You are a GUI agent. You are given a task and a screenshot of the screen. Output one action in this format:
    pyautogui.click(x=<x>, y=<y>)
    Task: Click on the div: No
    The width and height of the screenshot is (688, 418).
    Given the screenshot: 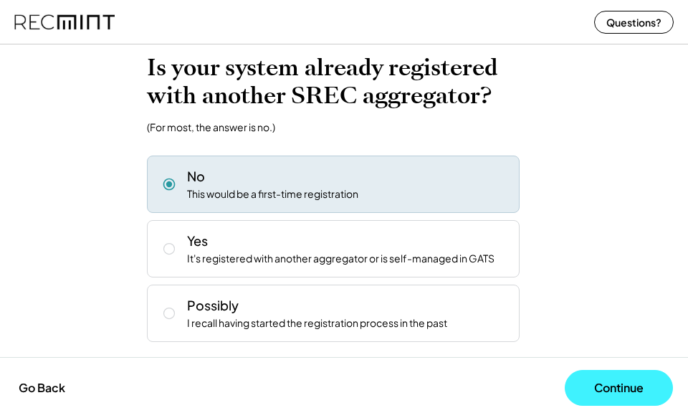 What is the action you would take?
    pyautogui.click(x=196, y=176)
    